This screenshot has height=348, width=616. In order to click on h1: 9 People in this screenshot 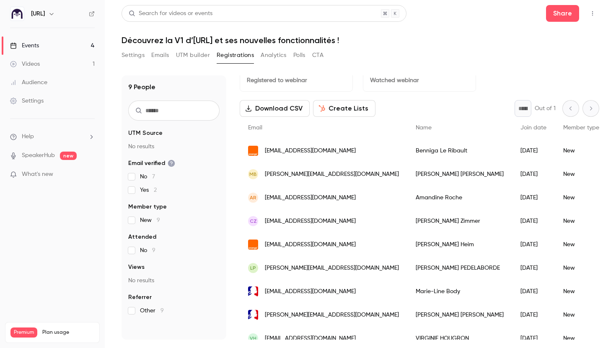, I will do `click(142, 87)`.